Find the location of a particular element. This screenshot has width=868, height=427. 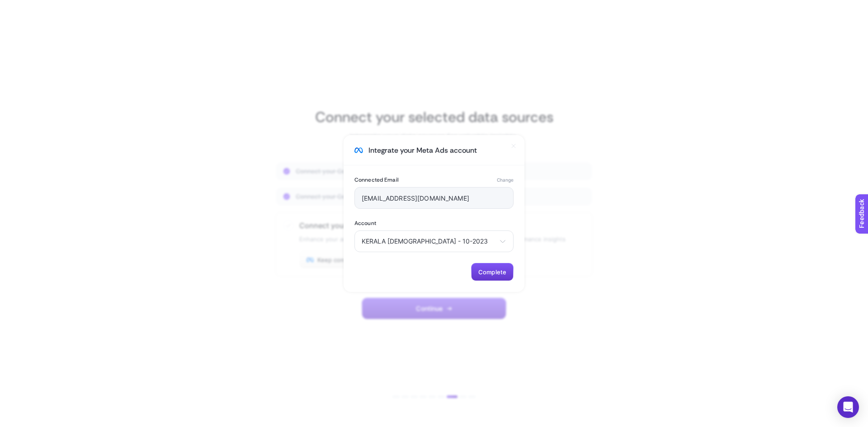

label: Account is located at coordinates (434, 224).